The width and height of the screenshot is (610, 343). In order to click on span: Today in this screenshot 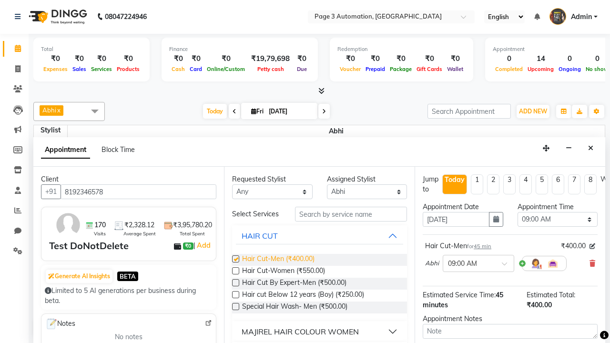, I will do `click(215, 111)`.